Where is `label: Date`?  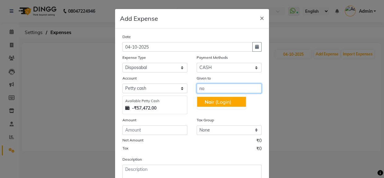
label: Date is located at coordinates (127, 37).